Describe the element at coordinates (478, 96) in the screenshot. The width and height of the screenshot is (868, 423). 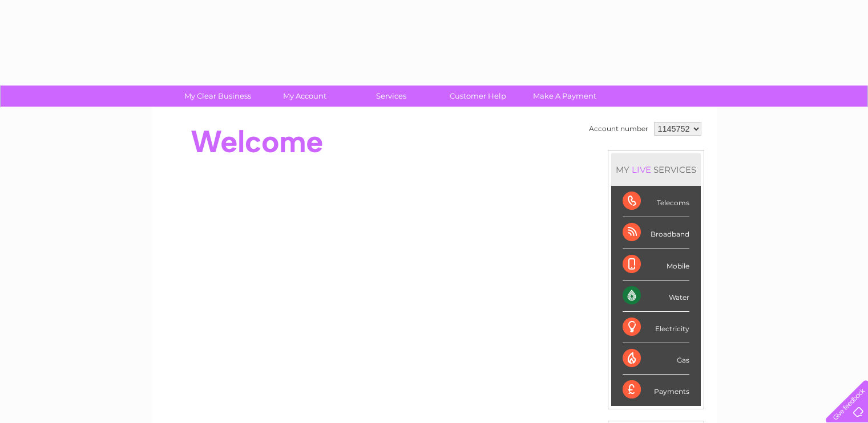
I see `a: Customer Help` at that location.